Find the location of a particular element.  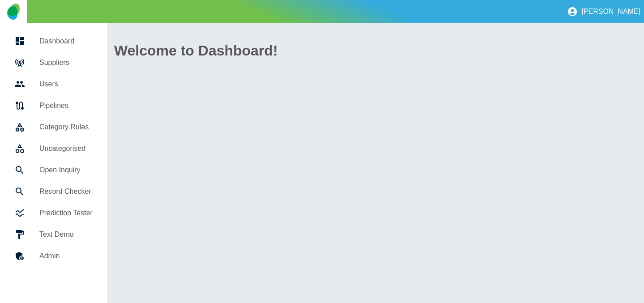

a: Prediction Tester is located at coordinates (53, 213).